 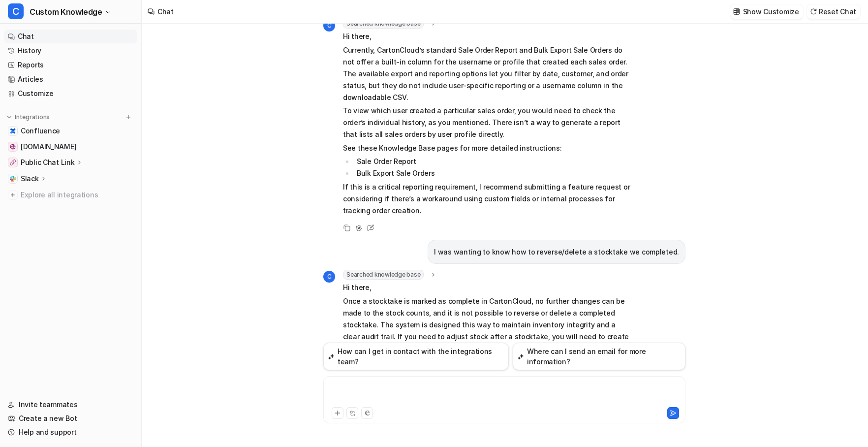 What do you see at coordinates (70, 37) in the screenshot?
I see `a: Chat` at bounding box center [70, 37].